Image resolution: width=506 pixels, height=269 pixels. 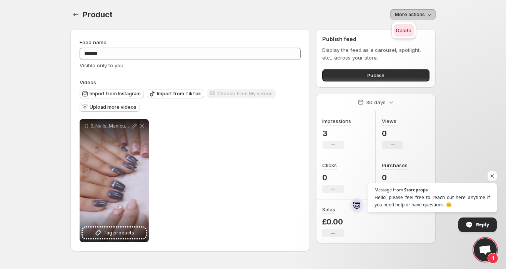 What do you see at coordinates (329, 165) in the screenshot?
I see `h3: Clicks` at bounding box center [329, 165].